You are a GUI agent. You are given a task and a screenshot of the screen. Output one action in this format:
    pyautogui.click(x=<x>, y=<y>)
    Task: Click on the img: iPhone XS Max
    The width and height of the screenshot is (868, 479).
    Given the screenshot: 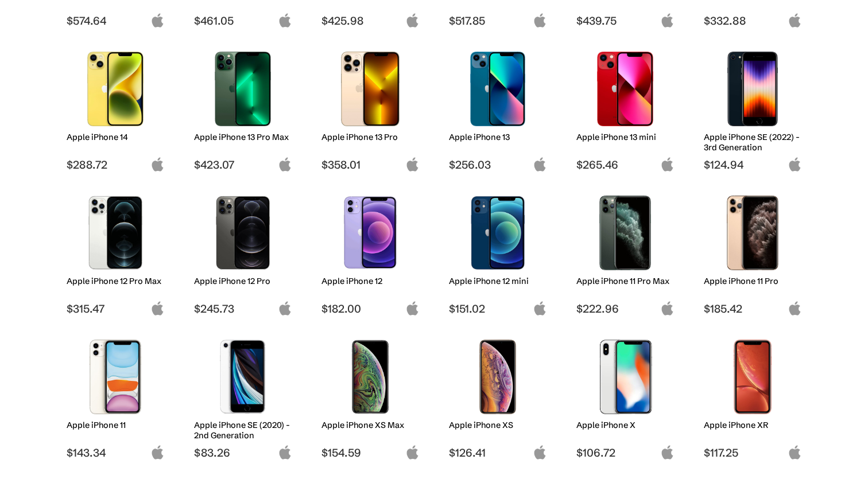 What is the action you would take?
    pyautogui.click(x=370, y=377)
    